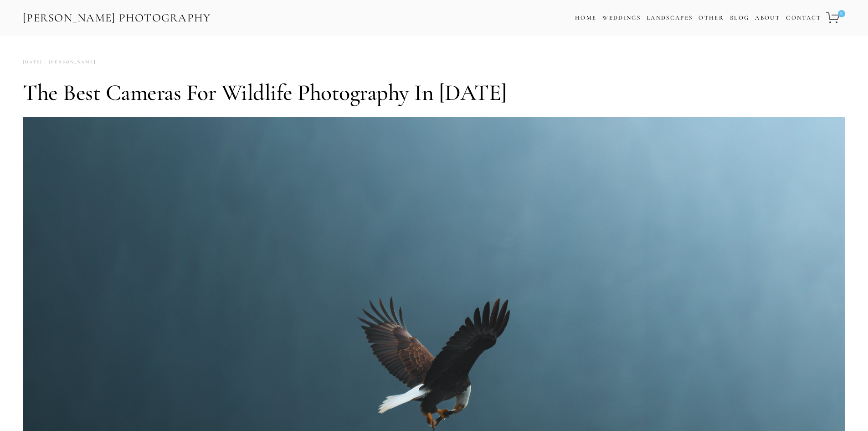  What do you see at coordinates (835, 17) in the screenshot?
I see `a: 0 items in cart` at bounding box center [835, 17].